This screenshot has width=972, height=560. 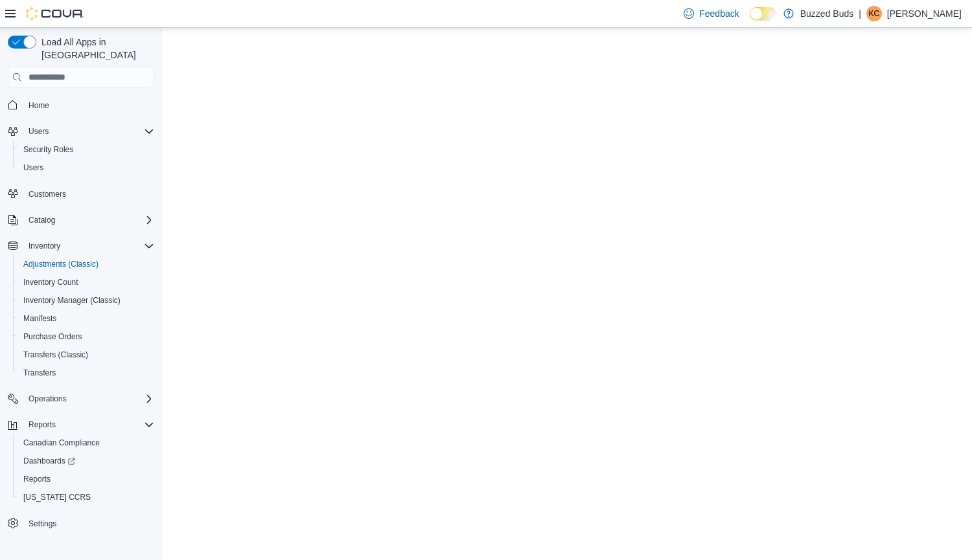 I want to click on span: Dark Mode, so click(x=749, y=20).